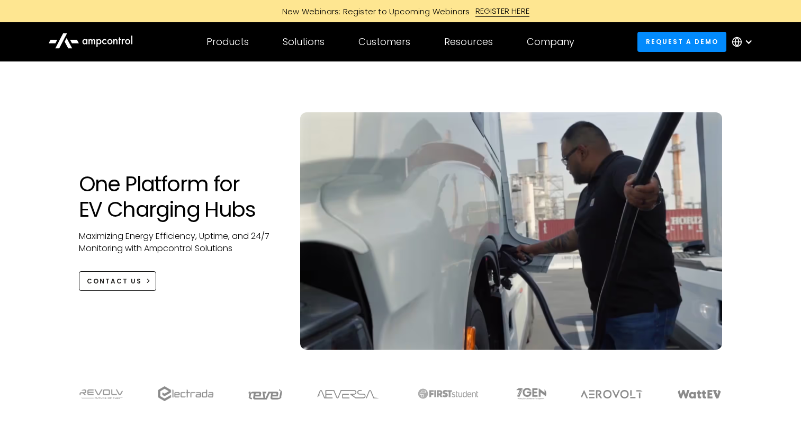  I want to click on div: CONTACT US, so click(114, 281).